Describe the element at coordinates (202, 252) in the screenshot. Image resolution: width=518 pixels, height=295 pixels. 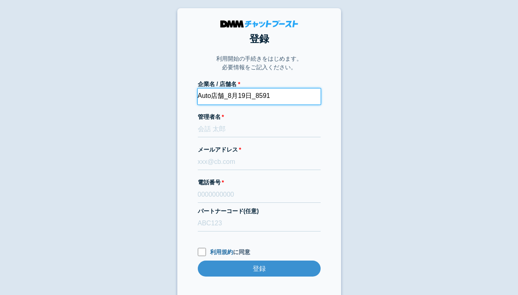
I see `input: 利用規約に同意` at that location.